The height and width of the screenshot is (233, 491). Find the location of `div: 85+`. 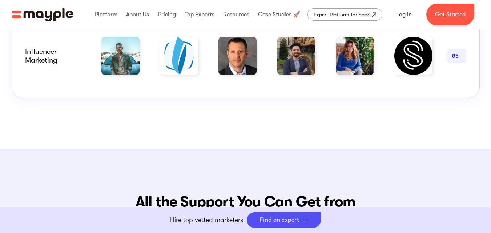

div: 85+ is located at coordinates (457, 56).